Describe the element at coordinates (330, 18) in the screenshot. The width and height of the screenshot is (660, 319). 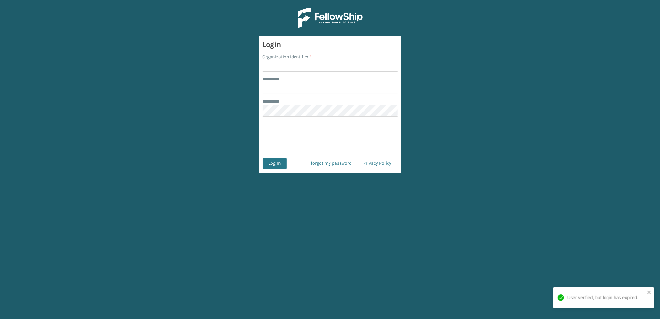
I see `img: Logo` at that location.